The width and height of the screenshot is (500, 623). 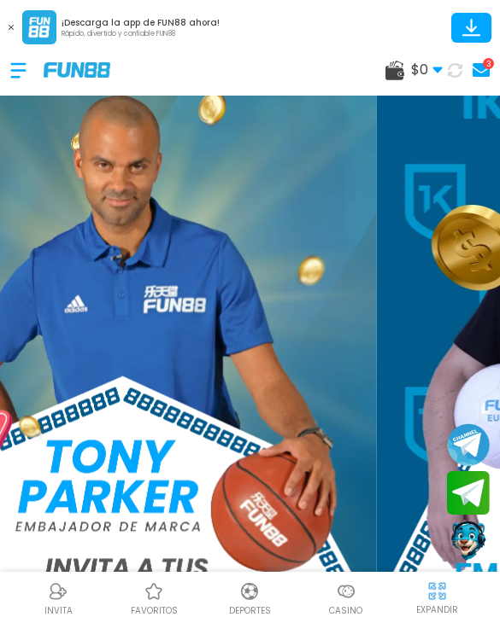 I want to click on img: Company Logo, so click(x=77, y=69).